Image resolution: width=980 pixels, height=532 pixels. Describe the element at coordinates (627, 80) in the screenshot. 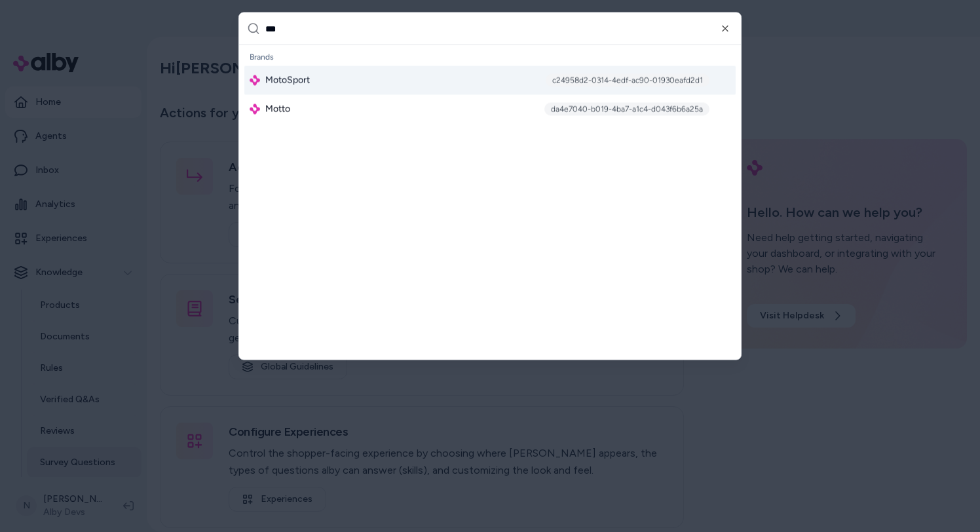

I see `div: c24958d2-0314-4edf-ac90-01930eafd2d1` at that location.